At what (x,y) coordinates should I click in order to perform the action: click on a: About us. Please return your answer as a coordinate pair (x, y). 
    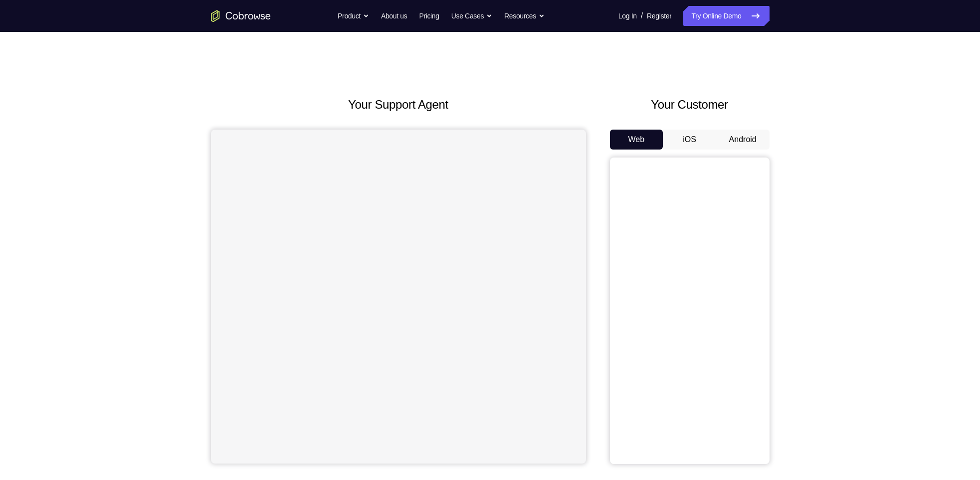
    Looking at the image, I should click on (394, 16).